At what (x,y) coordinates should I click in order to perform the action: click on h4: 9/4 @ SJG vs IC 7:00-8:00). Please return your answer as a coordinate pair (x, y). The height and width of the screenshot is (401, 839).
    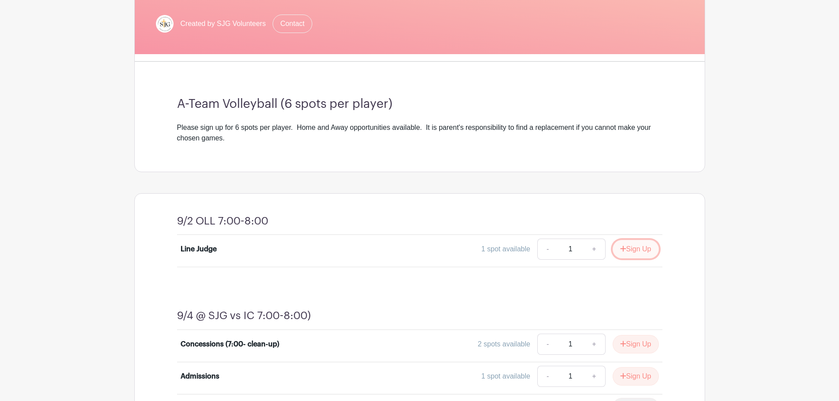
    Looking at the image, I should click on (244, 316).